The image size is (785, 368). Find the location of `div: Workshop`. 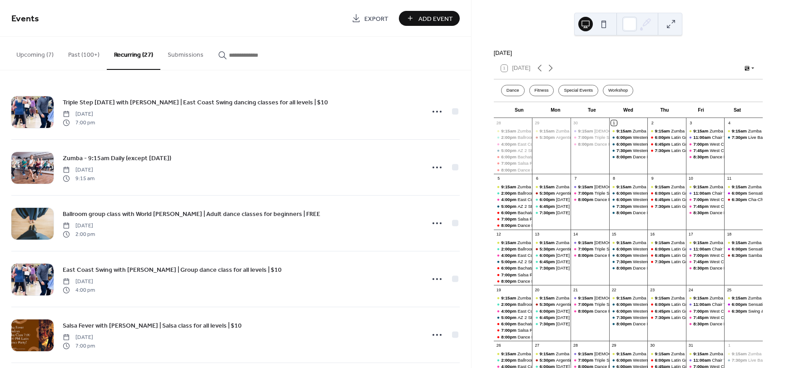

div: Workshop is located at coordinates (618, 90).